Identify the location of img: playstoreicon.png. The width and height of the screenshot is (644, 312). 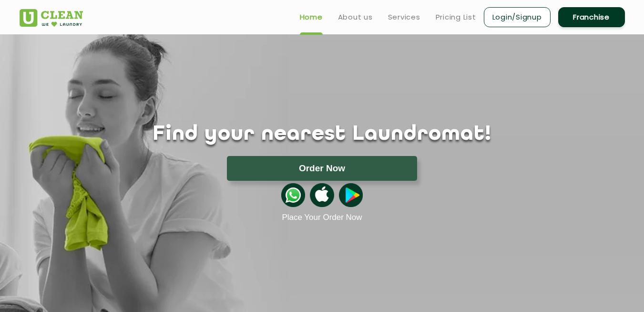
(351, 195).